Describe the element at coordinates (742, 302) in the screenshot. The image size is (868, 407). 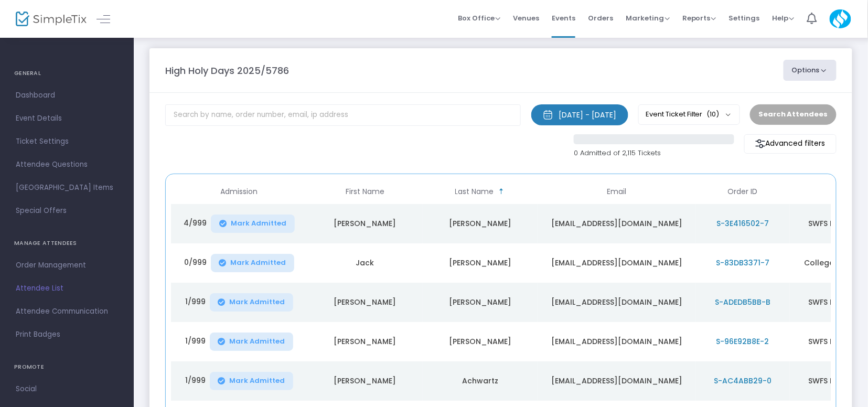
I see `span: S-ADEDB5BB-B` at that location.